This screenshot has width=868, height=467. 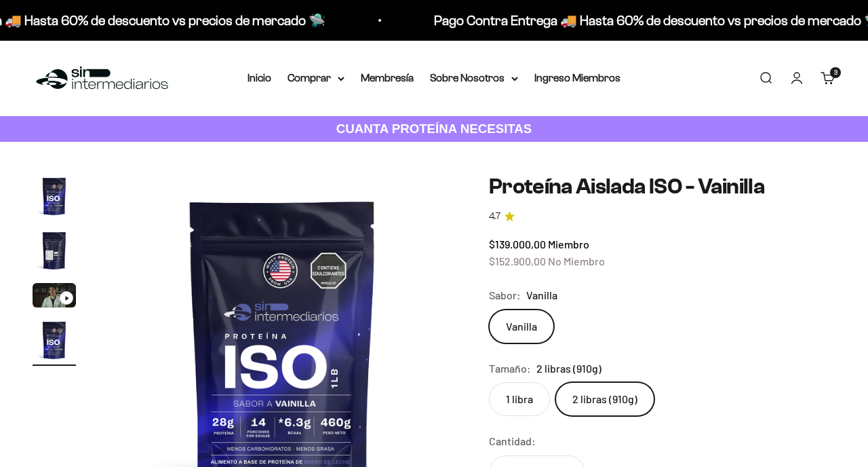 I want to click on span: $139.000,00, so click(x=517, y=243).